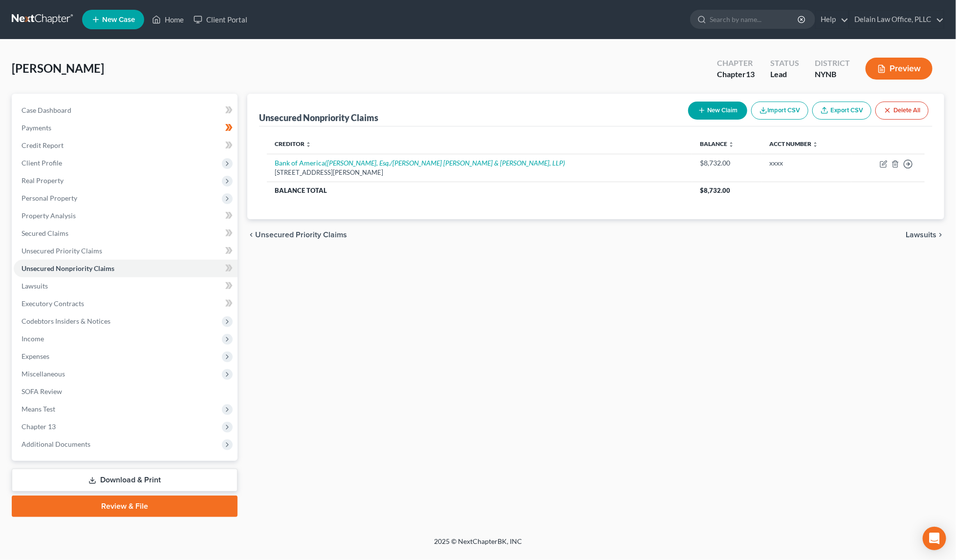 The height and width of the screenshot is (560, 956). What do you see at coordinates (126, 269) in the screenshot?
I see `a: Unsecured Nonpriority Claims` at bounding box center [126, 269].